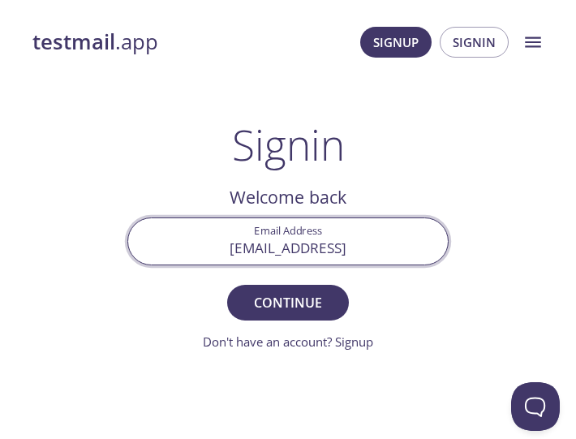 The height and width of the screenshot is (439, 576). Describe the element at coordinates (288, 303) in the screenshot. I see `button: Continue` at that location.